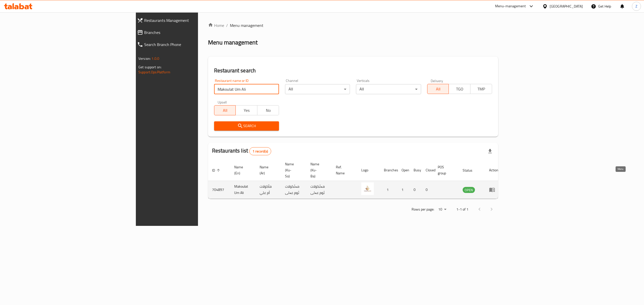 Image resolution: width=644 pixels, height=305 pixels. I want to click on span: Z, so click(637, 7).